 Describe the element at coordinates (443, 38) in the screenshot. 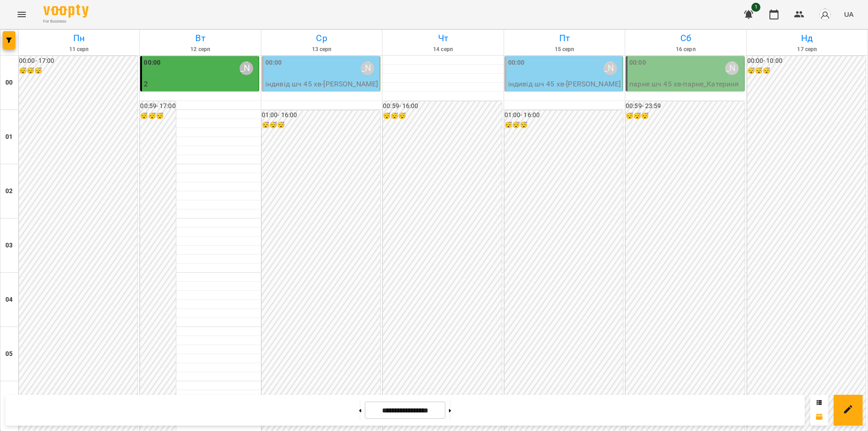

I see `h6: Чт` at that location.